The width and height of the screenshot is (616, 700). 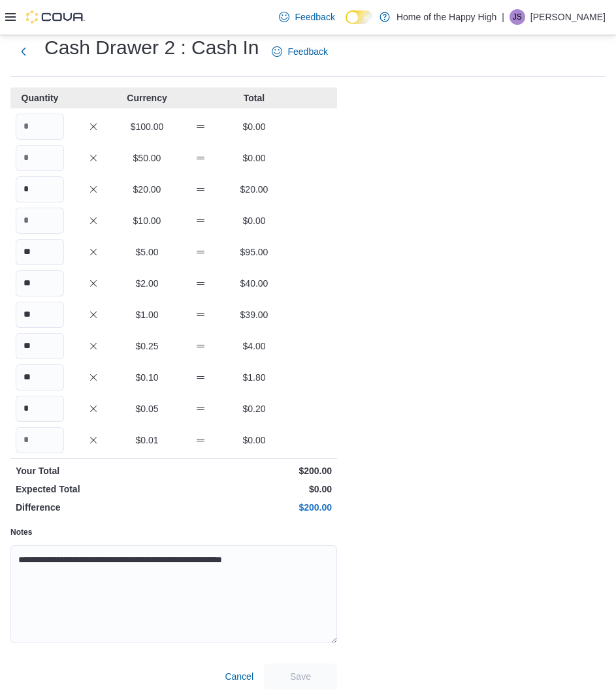 What do you see at coordinates (446, 17) in the screenshot?
I see `p: Home of the Happy High` at bounding box center [446, 17].